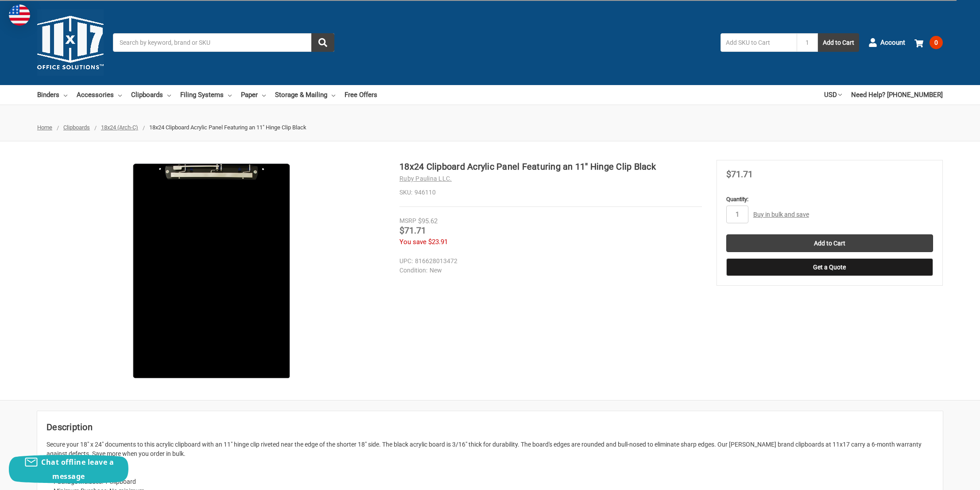 This screenshot has width=980, height=490. What do you see at coordinates (758, 43) in the screenshot?
I see `input: Add SKU to Cart` at bounding box center [758, 43].